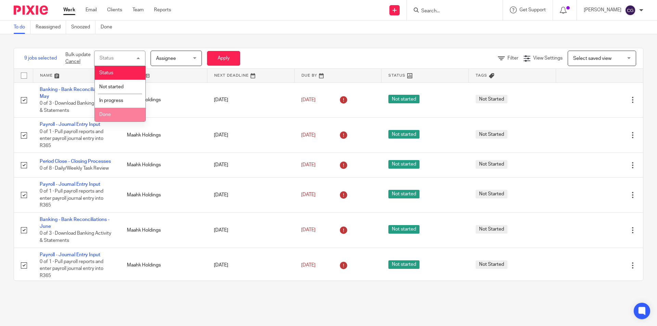 The width and height of the screenshot is (657, 326). I want to click on span: View Settings, so click(548, 58).